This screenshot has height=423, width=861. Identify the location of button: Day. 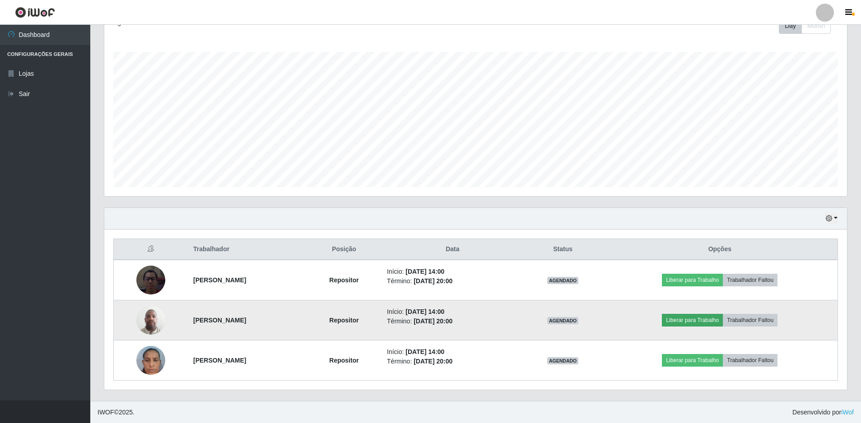
(790, 26).